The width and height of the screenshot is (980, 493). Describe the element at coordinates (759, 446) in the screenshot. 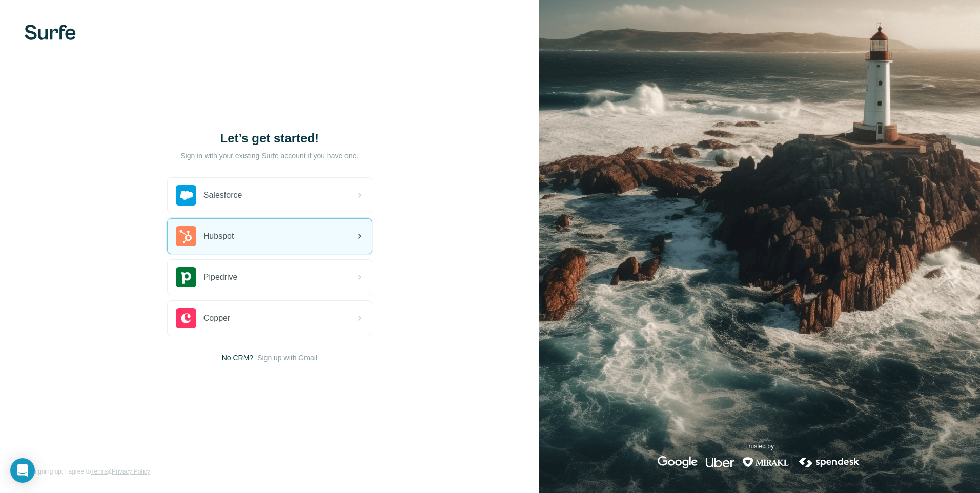

I see `p: Trusted by` at that location.